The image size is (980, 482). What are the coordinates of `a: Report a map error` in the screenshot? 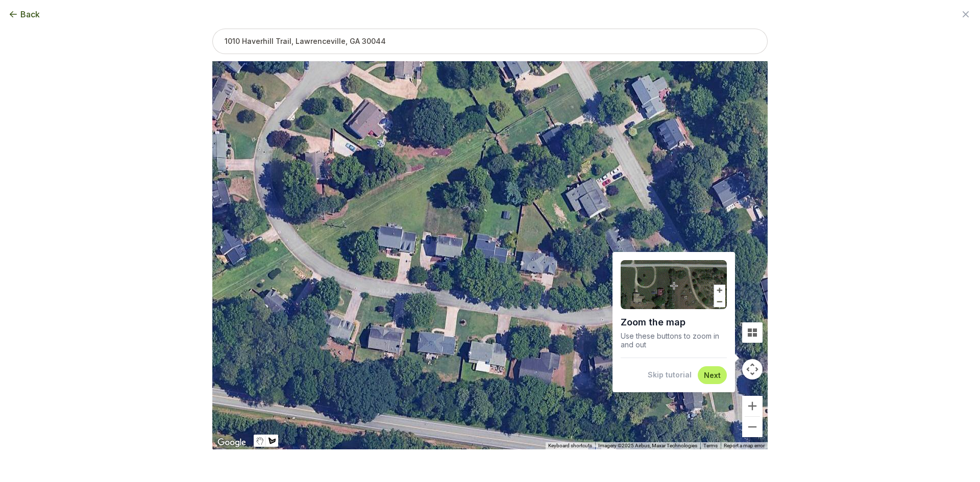 It's located at (744, 445).